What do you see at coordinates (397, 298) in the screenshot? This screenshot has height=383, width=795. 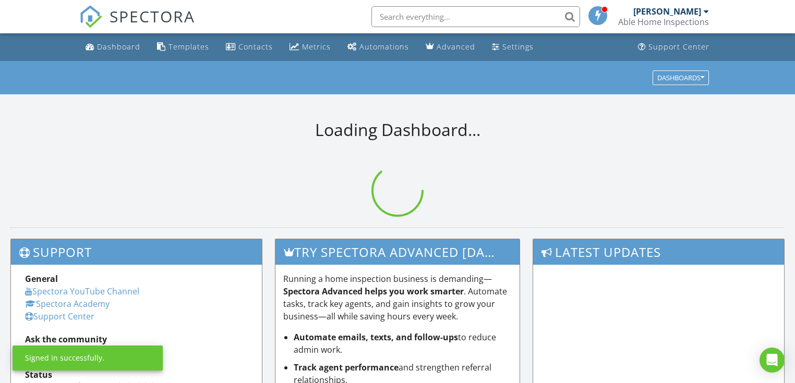 I see `p: Running a home inspection business is demanding— . Automate tasks, track key agents, and gain ins...` at bounding box center [397, 298].